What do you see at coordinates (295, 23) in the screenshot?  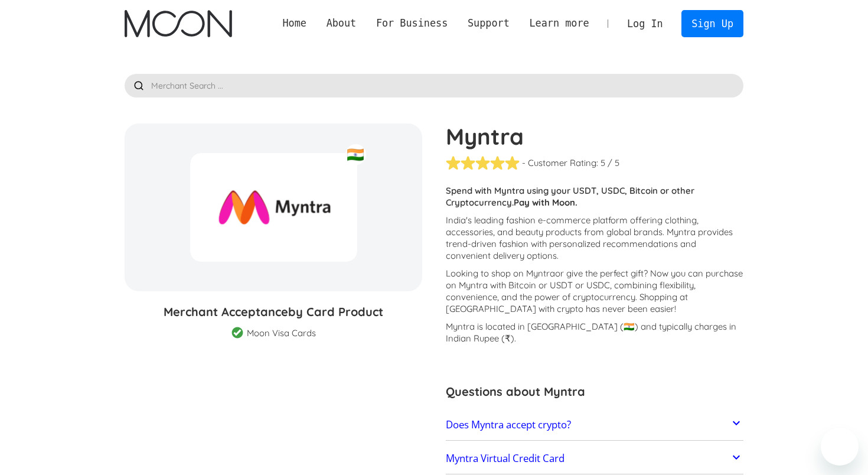 I see `a: Home` at bounding box center [295, 23].